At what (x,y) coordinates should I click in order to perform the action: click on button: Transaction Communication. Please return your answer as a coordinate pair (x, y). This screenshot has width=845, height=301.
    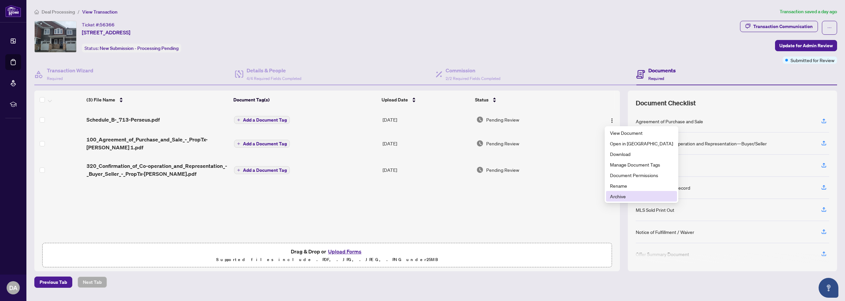
    Looking at the image, I should click on (779, 26).